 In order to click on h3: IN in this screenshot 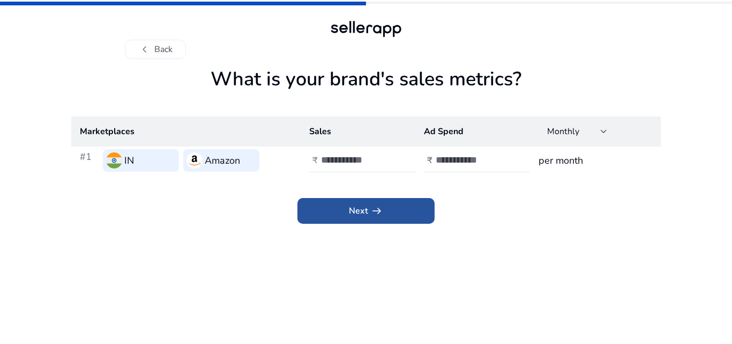, I will do `click(129, 160)`.